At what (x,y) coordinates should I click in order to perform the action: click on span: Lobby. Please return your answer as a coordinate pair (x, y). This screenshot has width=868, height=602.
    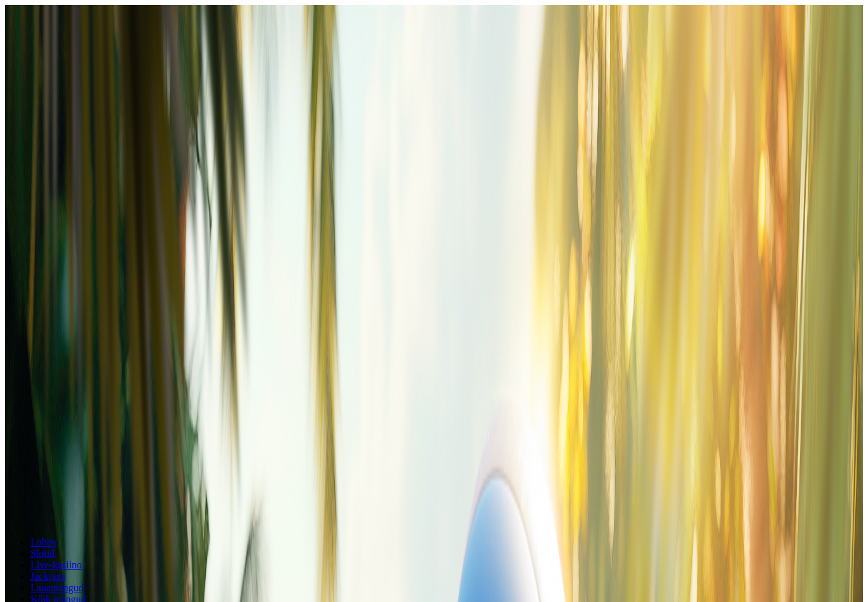
    Looking at the image, I should click on (44, 542).